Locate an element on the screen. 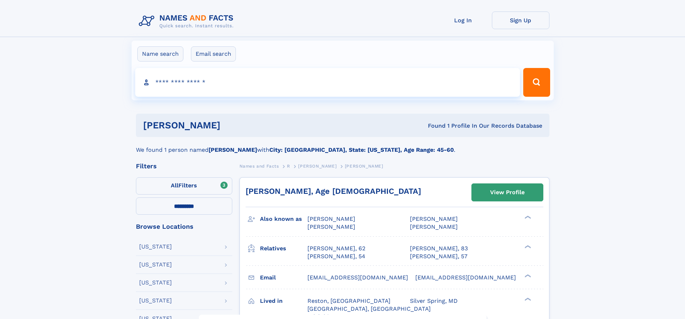 The width and height of the screenshot is (685, 319). input: search input is located at coordinates (328, 82).